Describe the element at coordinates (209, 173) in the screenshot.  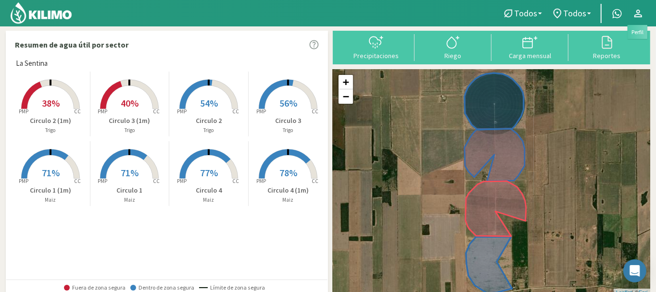
I see `span: 77%` at that location.